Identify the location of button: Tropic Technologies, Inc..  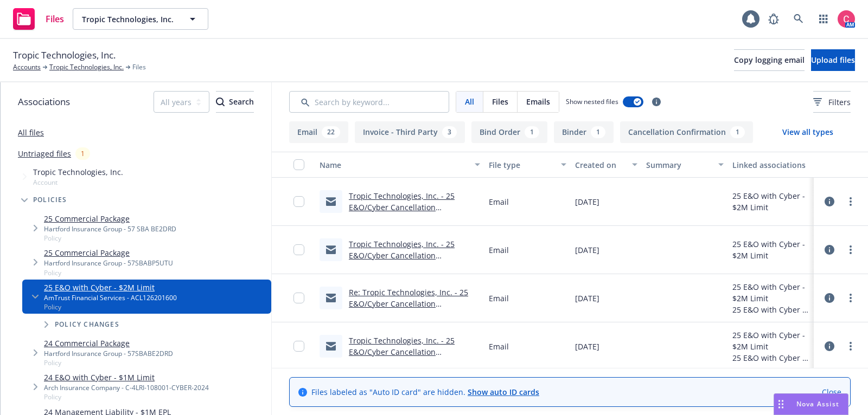
(141, 19).